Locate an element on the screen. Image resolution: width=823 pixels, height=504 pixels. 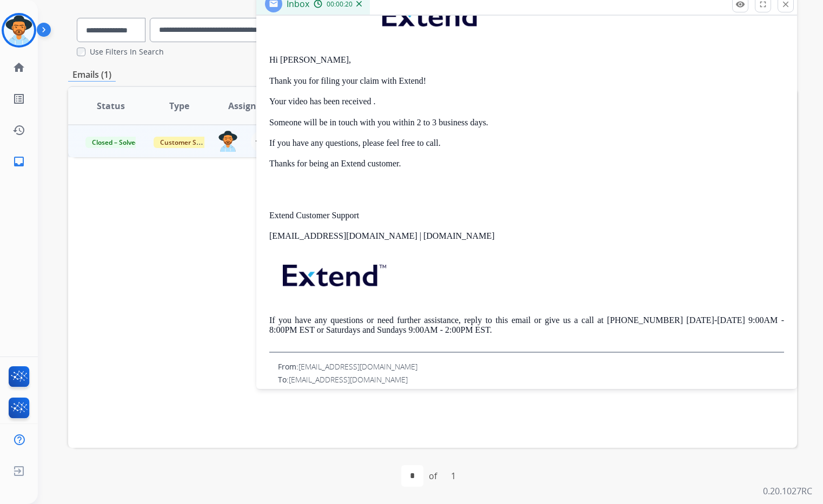
p: Thanks for being an Extend customer. is located at coordinates (527, 164).